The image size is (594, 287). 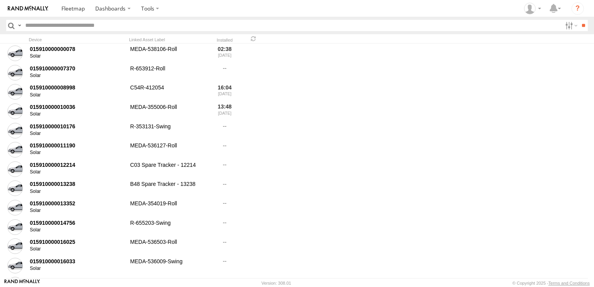 What do you see at coordinates (19, 25) in the screenshot?
I see `label: Search Query` at bounding box center [19, 25].